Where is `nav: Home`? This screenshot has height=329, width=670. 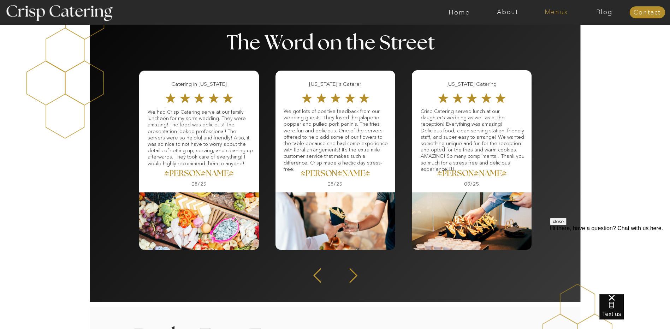 nav: Home is located at coordinates (459, 12).